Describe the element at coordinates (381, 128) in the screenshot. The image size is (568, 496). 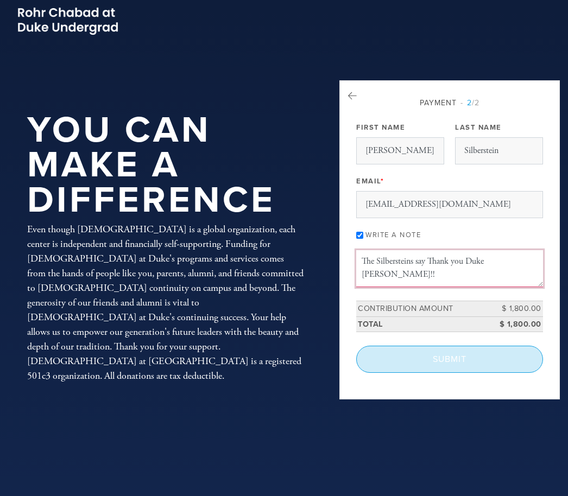
I see `label: First Name` at that location.